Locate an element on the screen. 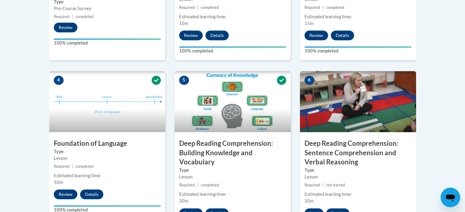 This screenshot has height=212, width=465. span: 5 is located at coordinates (184, 80).